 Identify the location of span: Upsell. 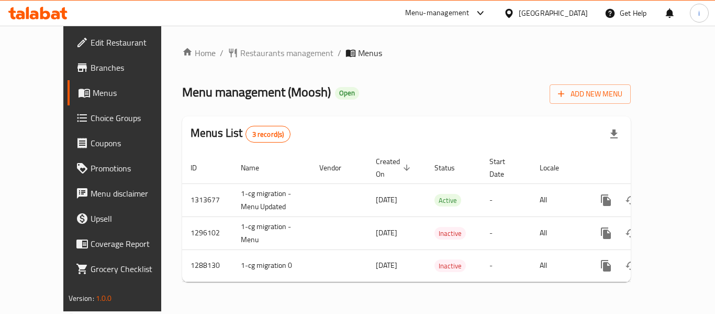
(132, 218).